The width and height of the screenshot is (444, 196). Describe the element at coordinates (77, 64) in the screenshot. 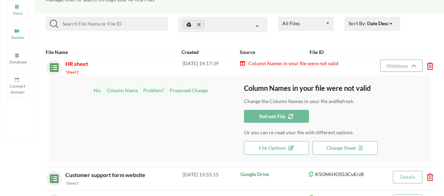

I see `span: HR sheet` at that location.